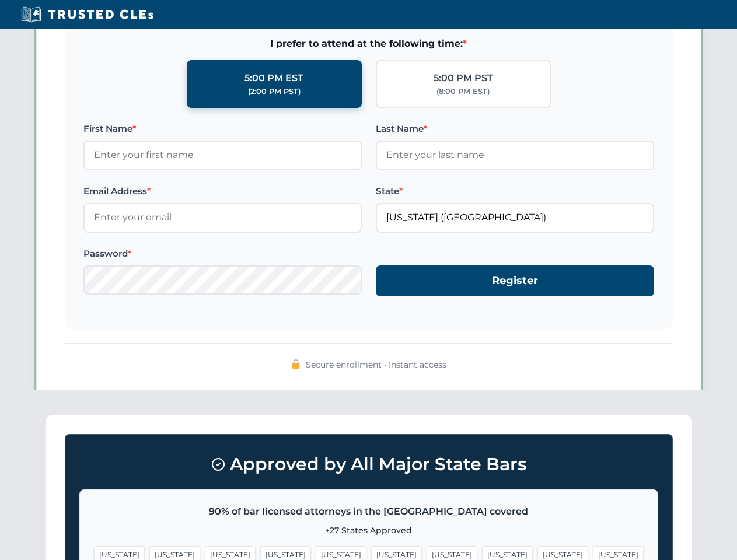 The width and height of the screenshot is (737, 560). What do you see at coordinates (463, 92) in the screenshot?
I see `div: (8:00 PM EST)` at bounding box center [463, 92].